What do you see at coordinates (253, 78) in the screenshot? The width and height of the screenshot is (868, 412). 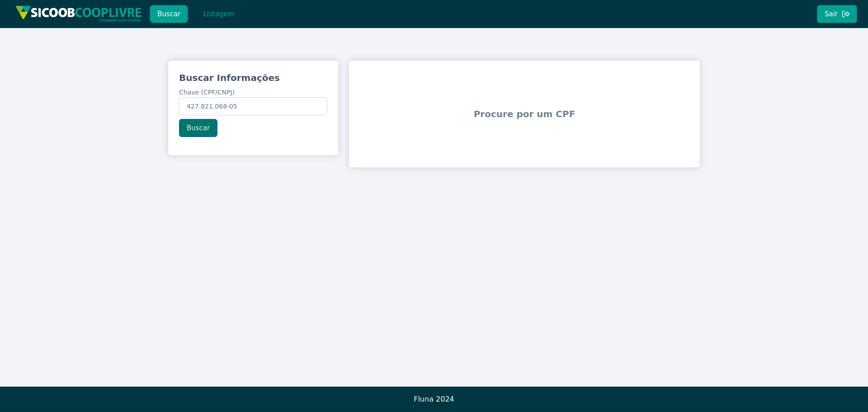 I see `h3: Buscar Informações` at bounding box center [253, 78].